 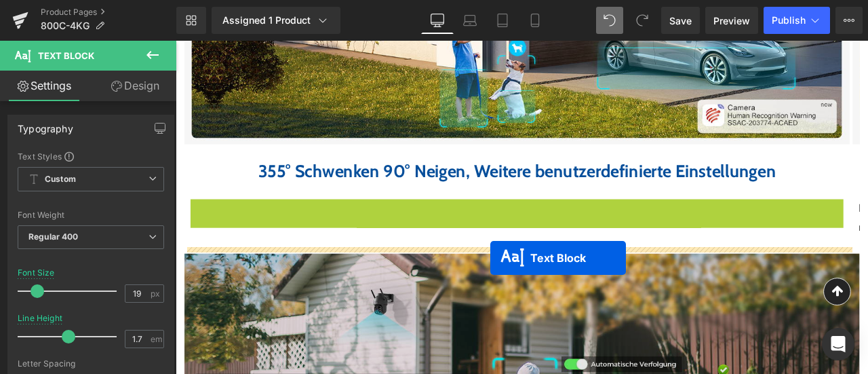 I want to click on div: Open Intercom Messenger, so click(x=838, y=343).